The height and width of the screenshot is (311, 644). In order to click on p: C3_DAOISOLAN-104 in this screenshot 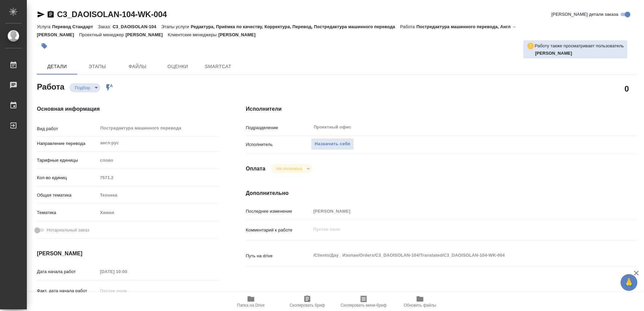, I will do `click(137, 27)`.